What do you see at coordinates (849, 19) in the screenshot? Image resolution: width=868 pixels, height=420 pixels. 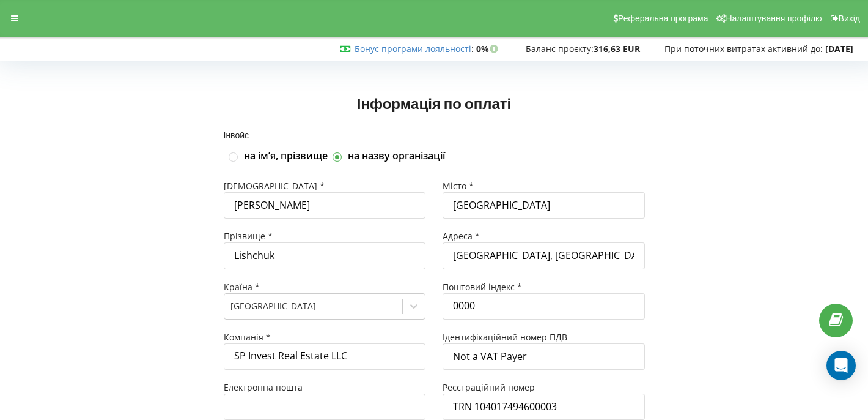 I see `span: Вихід` at bounding box center [849, 19].